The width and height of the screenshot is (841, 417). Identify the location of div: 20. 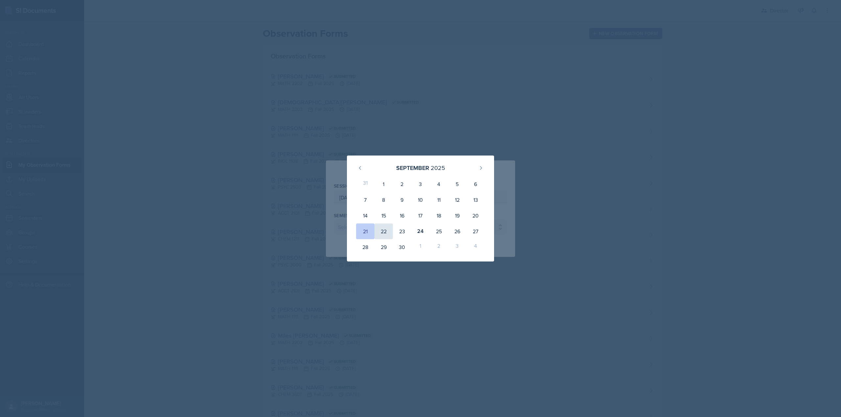
(476, 216).